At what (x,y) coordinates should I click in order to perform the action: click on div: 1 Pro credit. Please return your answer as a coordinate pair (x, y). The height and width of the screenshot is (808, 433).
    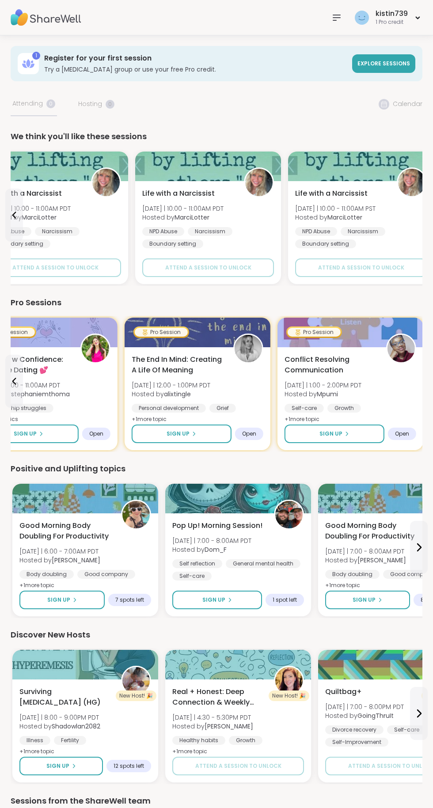
    Looking at the image, I should click on (391, 22).